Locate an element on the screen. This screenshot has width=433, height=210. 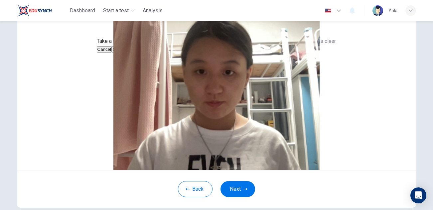
button: Dashboard is located at coordinates (82, 11).